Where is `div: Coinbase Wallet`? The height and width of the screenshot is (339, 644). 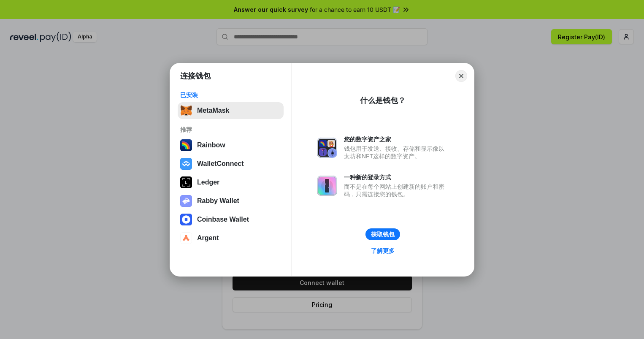
div: Coinbase Wallet is located at coordinates (223, 219).